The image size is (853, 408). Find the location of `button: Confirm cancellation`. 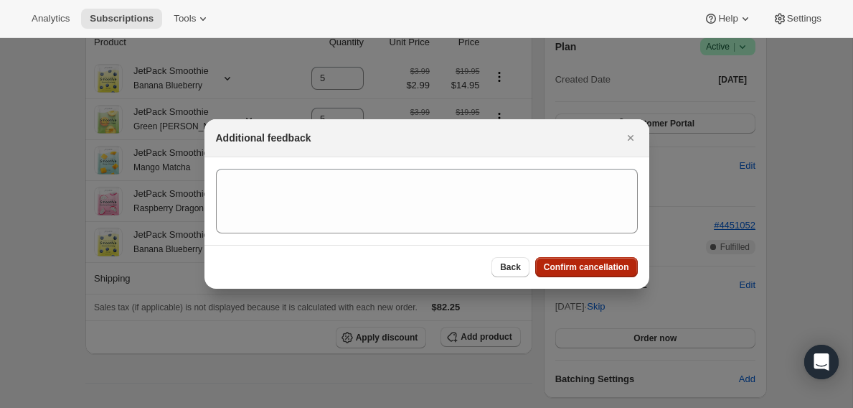

button: Confirm cancellation is located at coordinates (586, 267).